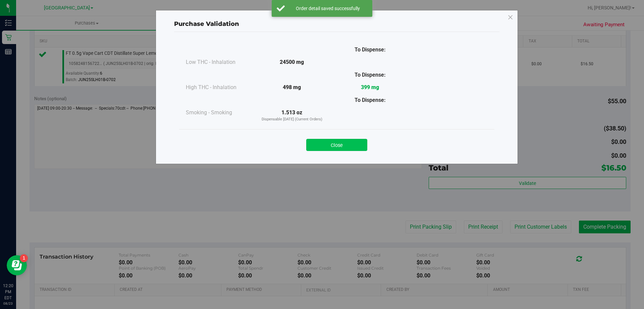 Image resolution: width=644 pixels, height=309 pixels. Describe the element at coordinates (219, 112) in the screenshot. I see `div: Smoking - Smoking` at that location.